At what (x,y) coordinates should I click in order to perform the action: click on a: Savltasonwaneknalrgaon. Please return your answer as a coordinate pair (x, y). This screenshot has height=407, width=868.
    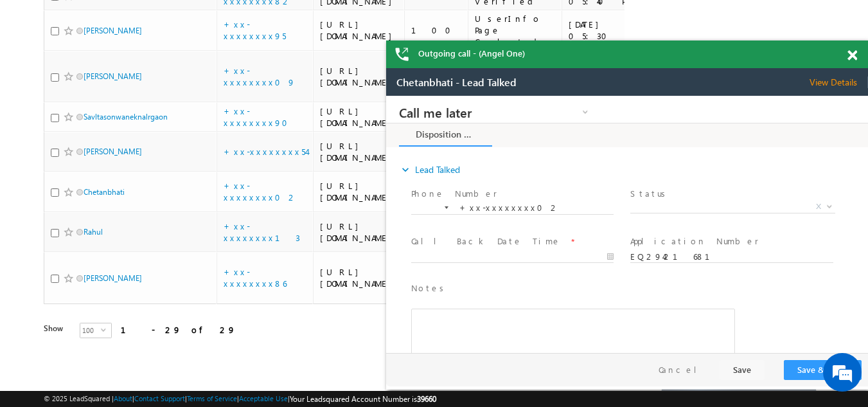
    Looking at the image, I should click on (125, 117).